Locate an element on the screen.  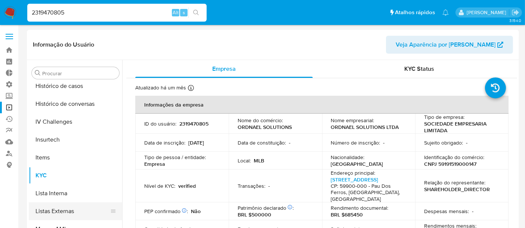
span: Empresa is located at coordinates (224, 69).